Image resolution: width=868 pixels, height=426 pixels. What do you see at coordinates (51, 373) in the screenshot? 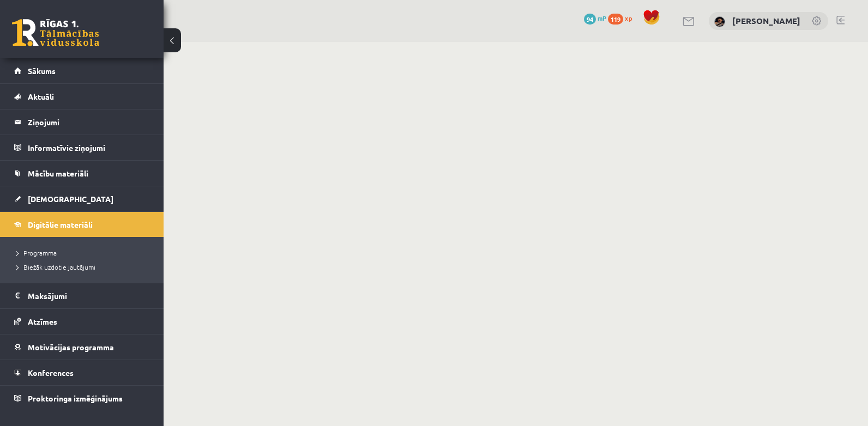
I see `span: Konferences` at bounding box center [51, 373].